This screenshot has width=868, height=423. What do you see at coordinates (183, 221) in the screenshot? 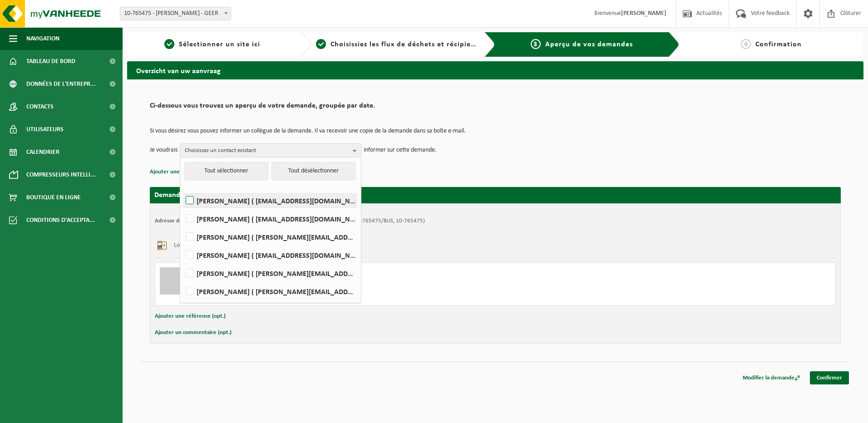
I see `strong: Adresse de placement:` at bounding box center [183, 221].